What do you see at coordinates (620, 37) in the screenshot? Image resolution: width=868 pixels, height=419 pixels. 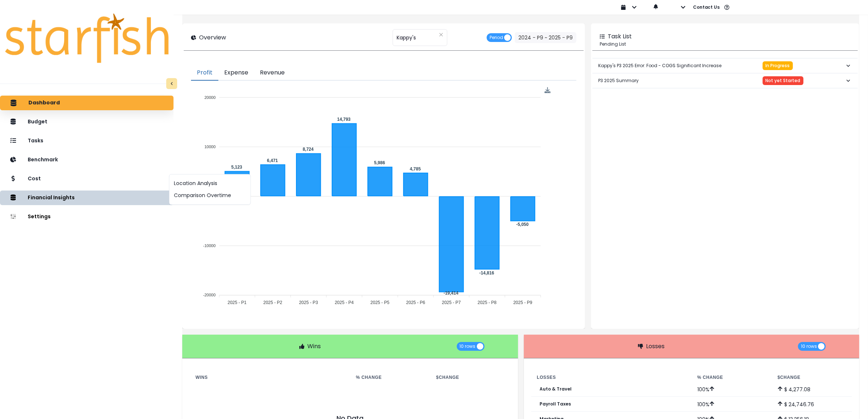 I see `p: Task List` at bounding box center [620, 37].